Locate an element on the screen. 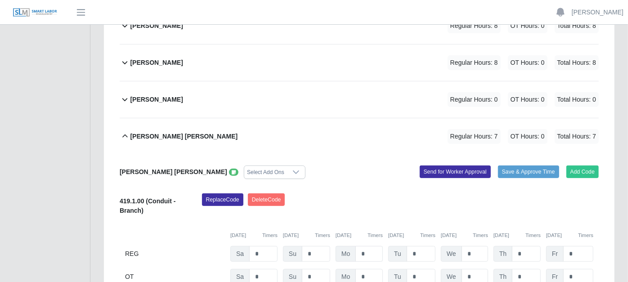  span: Tu is located at coordinates (398, 254).